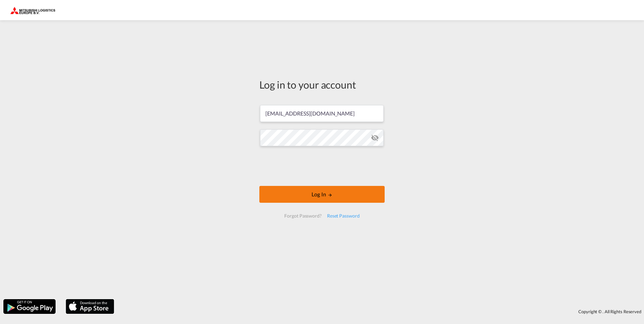  I want to click on img: apple.png, so click(90, 307).